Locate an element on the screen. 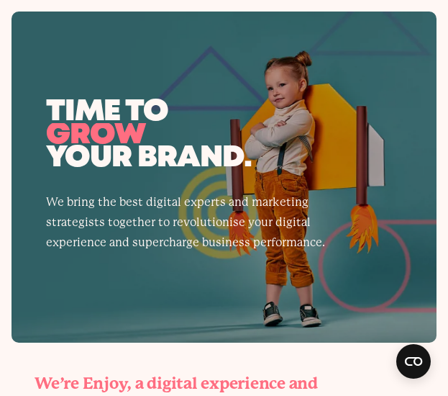 This screenshot has height=396, width=448. button: Open CMP widget is located at coordinates (414, 361).